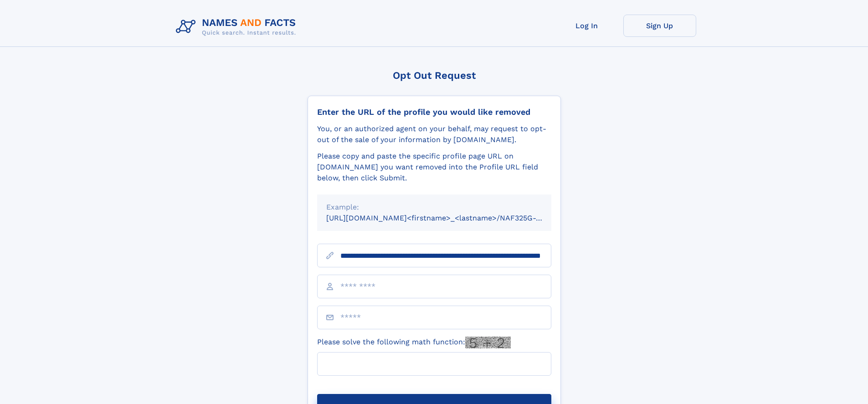 This screenshot has width=868, height=404. Describe the element at coordinates (660, 26) in the screenshot. I see `a: Sign Up` at that location.